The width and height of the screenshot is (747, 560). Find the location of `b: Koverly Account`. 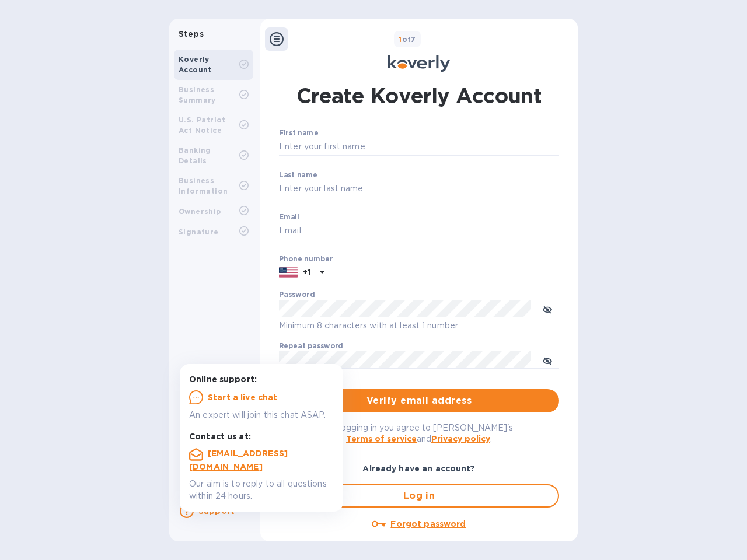

b: Koverly Account is located at coordinates (195, 64).